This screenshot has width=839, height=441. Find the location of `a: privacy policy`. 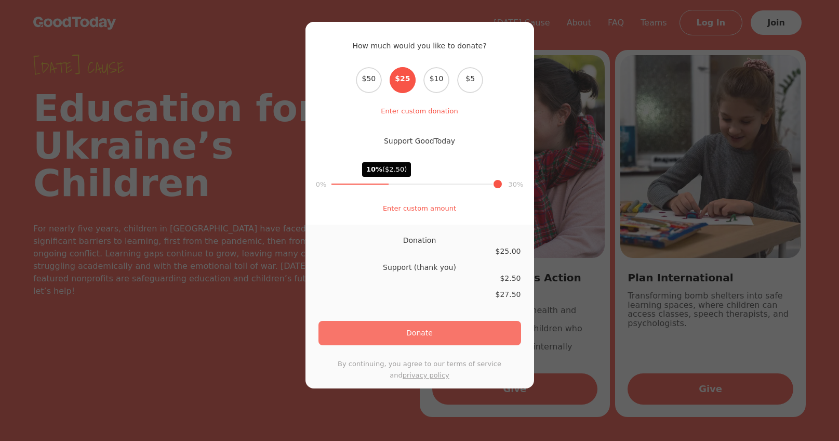

a: privacy policy is located at coordinates (426, 375).